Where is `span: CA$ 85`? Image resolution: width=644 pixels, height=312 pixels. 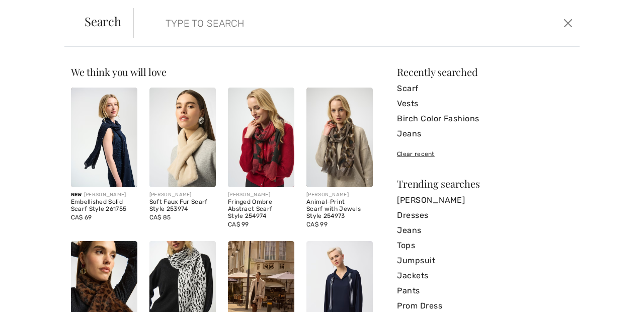
span: CA$ 85 is located at coordinates (160, 217).